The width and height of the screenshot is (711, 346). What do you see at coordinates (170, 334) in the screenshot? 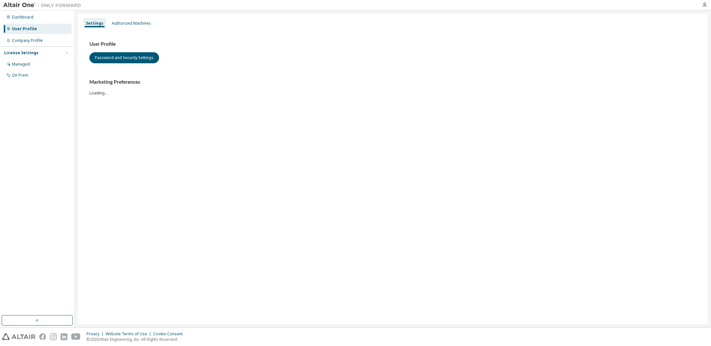
I see `div: Cookie Consent` at bounding box center [170, 334].